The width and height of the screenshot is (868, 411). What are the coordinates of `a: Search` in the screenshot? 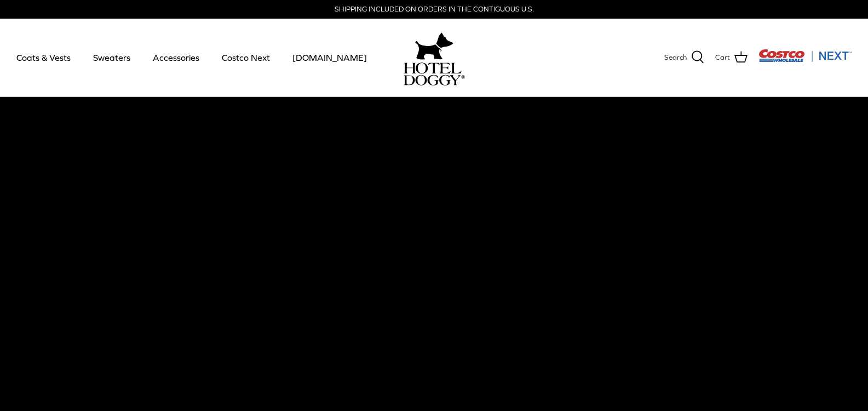 It's located at (684, 57).